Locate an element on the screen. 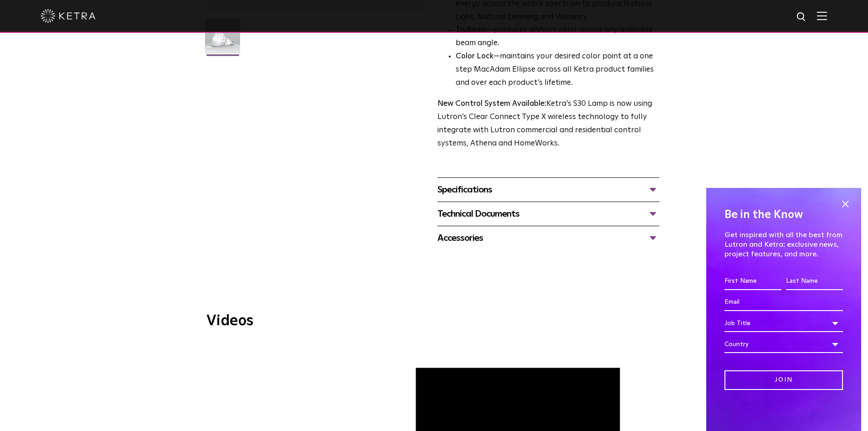  div: Country is located at coordinates (784, 344).